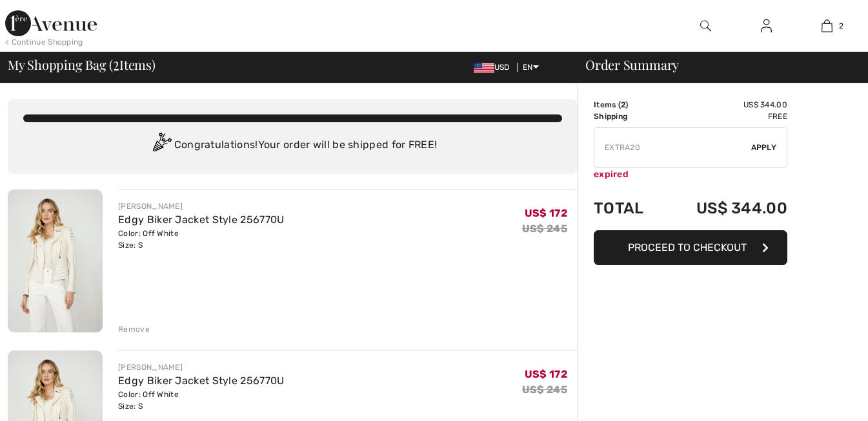 The image size is (868, 421). What do you see at coordinates (55, 261) in the screenshot?
I see `img: Edgy Biker Jacket Style 256770U` at bounding box center [55, 261].